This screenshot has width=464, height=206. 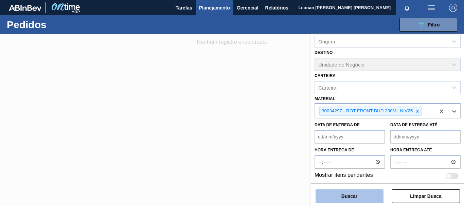 I want to click on h1: Pedidos, so click(x=54, y=24).